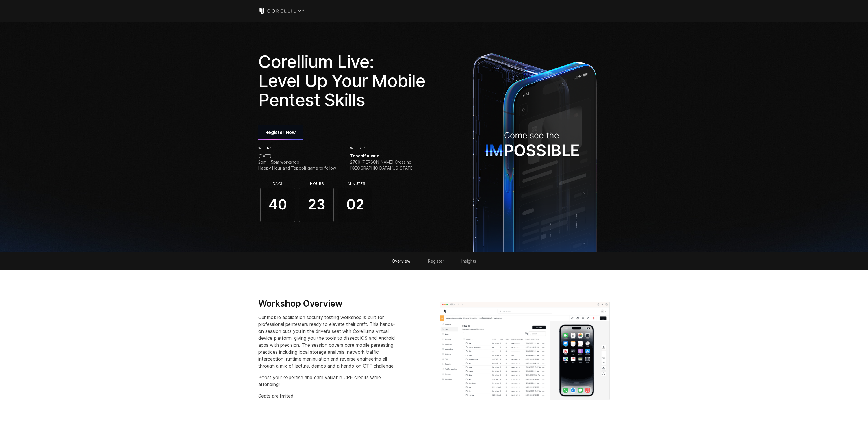 This screenshot has width=868, height=423. What do you see at coordinates (355, 205) in the screenshot?
I see `span: 02` at bounding box center [355, 205].